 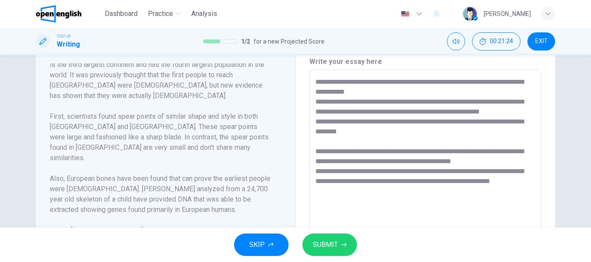 I want to click on button: Practice, so click(x=164, y=14).